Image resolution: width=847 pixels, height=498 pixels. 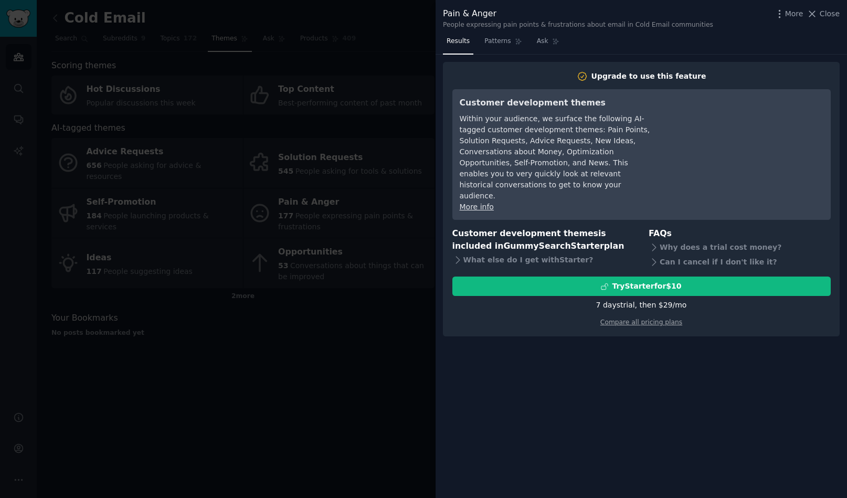 What do you see at coordinates (458, 41) in the screenshot?
I see `span: Results` at bounding box center [458, 41].